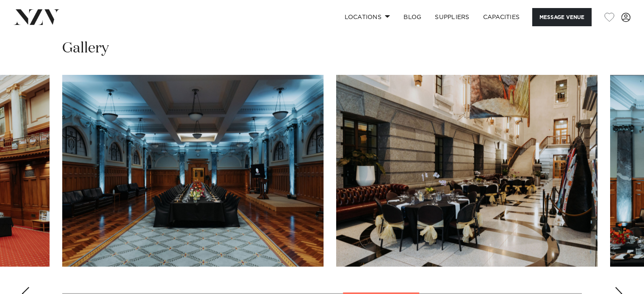 The height and width of the screenshot is (294, 644). What do you see at coordinates (562, 17) in the screenshot?
I see `button: Message Venue` at bounding box center [562, 17].